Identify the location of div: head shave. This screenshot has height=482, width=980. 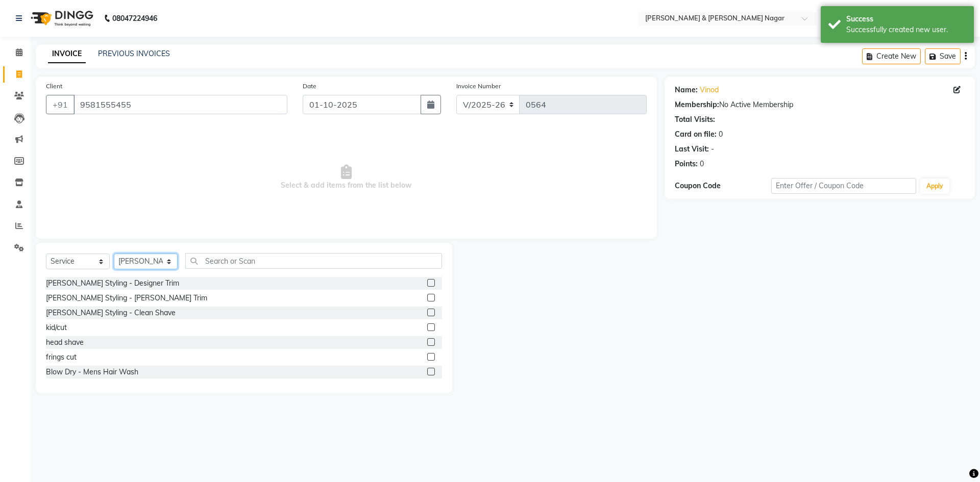
(64, 343).